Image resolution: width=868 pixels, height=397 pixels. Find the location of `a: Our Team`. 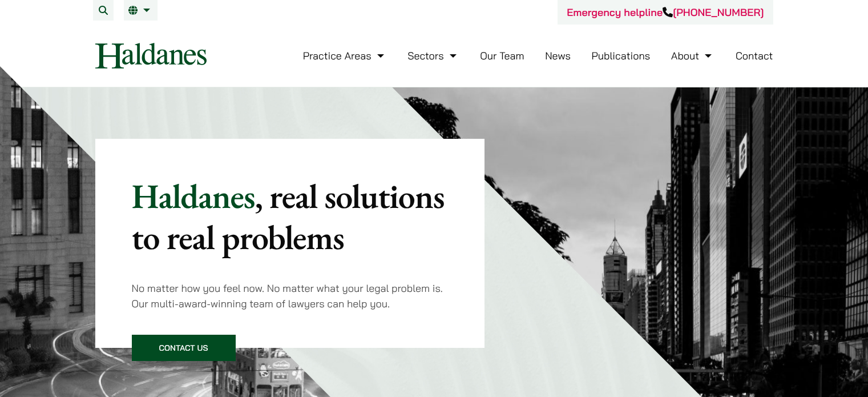

a: Our Team is located at coordinates (501, 56).